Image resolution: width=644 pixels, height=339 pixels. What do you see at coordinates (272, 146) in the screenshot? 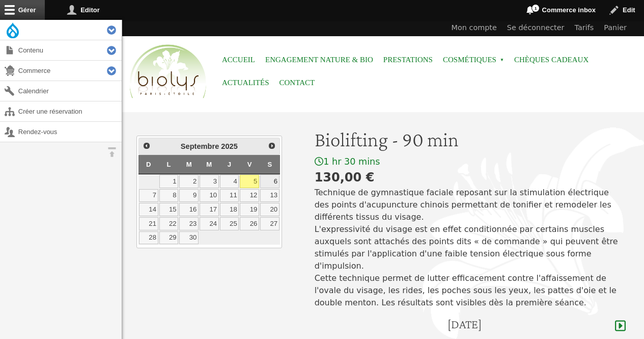
I see `span: Suivant` at bounding box center [272, 146].